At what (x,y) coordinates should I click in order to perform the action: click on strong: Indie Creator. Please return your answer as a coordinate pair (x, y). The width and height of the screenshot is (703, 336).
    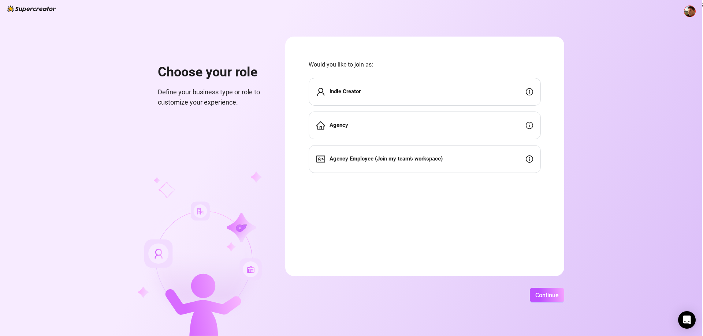
    Looking at the image, I should click on (345, 91).